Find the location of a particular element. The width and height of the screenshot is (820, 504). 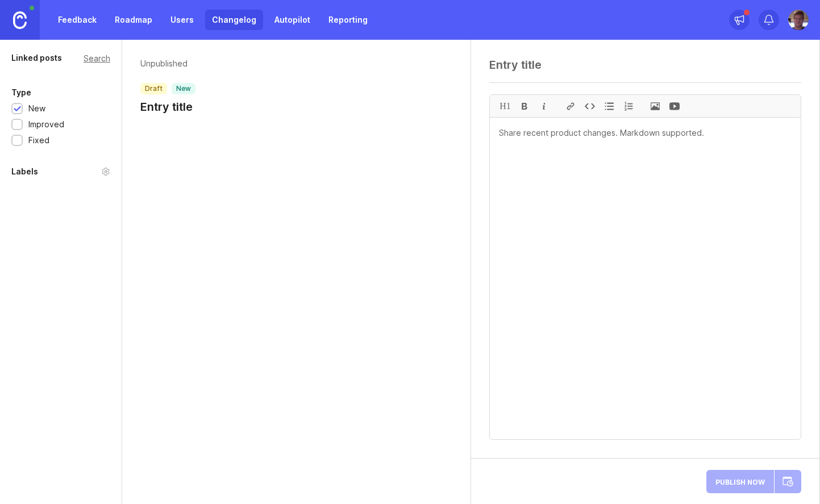

button: Paul Smith is located at coordinates (799, 20).